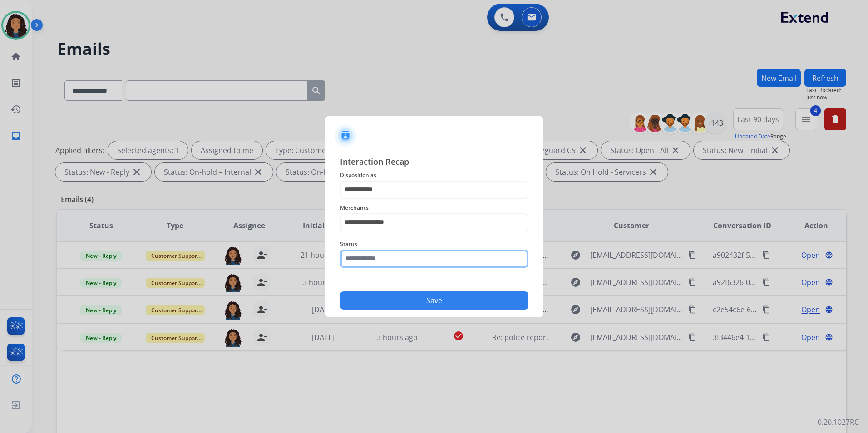 The width and height of the screenshot is (868, 433). Describe the element at coordinates (434, 175) in the screenshot. I see `span: Disposition as` at that location.